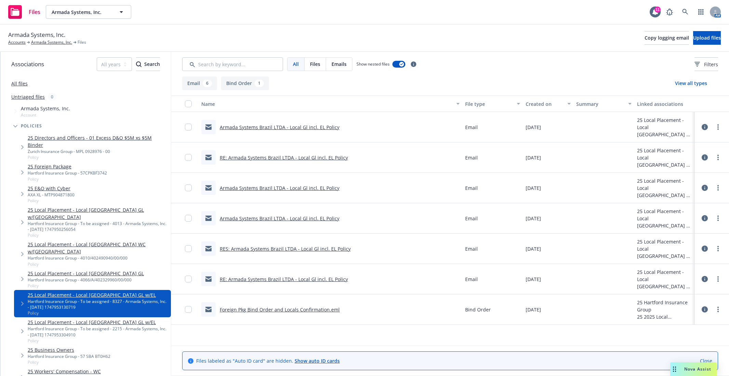 The width and height of the screenshot is (729, 376). Describe the element at coordinates (24, 12) in the screenshot. I see `a: Files` at that location.